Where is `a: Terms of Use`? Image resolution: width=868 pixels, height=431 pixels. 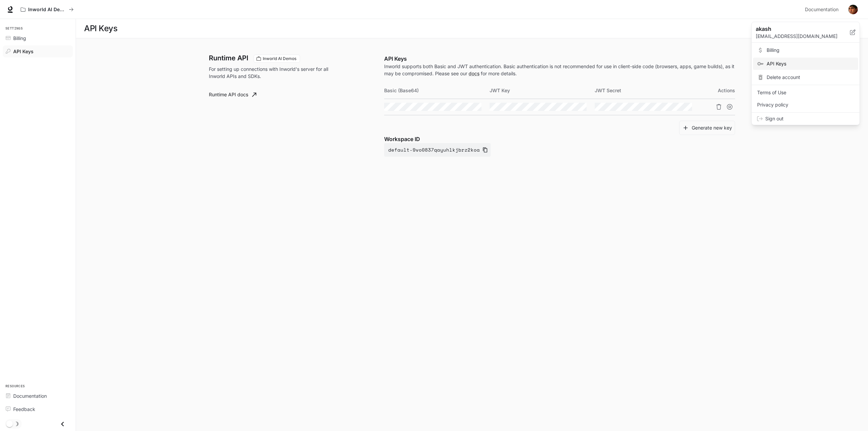
a: Terms of Use is located at coordinates (806, 92).